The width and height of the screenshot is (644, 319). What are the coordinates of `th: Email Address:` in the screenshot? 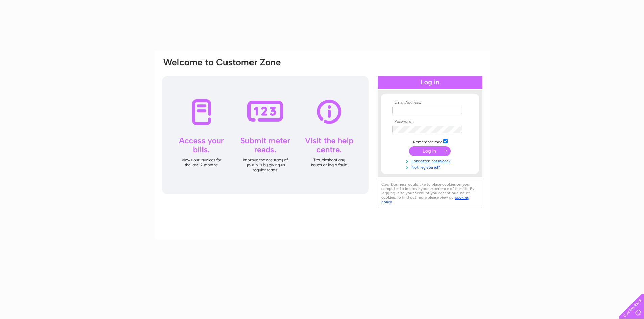 It's located at (430, 103).